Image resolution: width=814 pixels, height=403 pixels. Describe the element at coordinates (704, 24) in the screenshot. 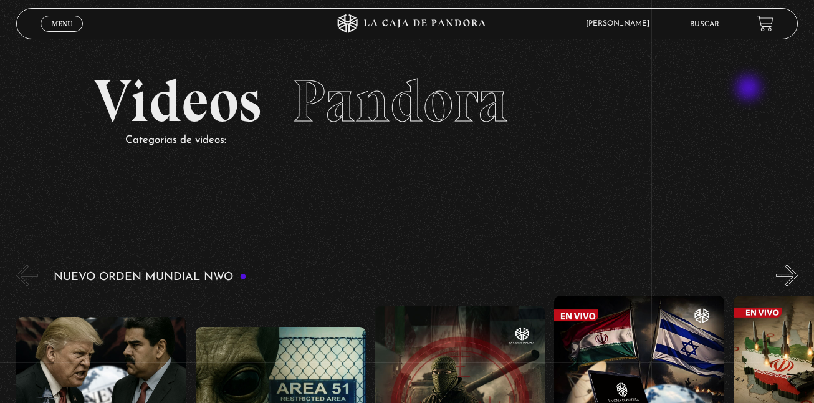

I see `a: Buscar` at that location.